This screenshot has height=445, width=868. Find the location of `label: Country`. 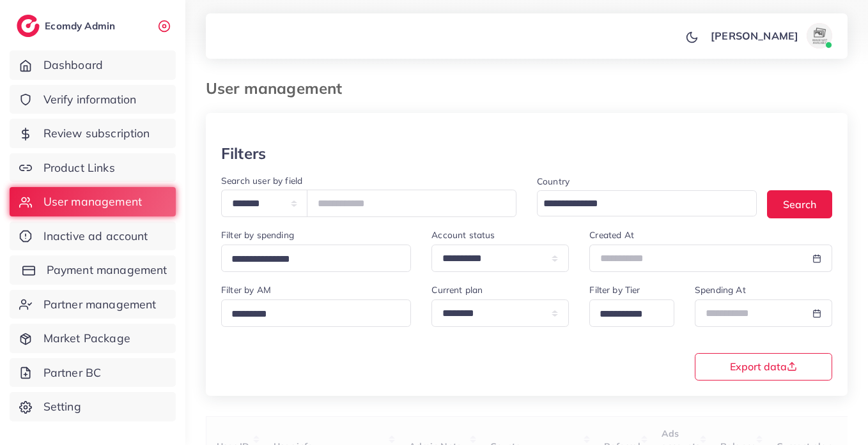

label: Country is located at coordinates (552, 182).